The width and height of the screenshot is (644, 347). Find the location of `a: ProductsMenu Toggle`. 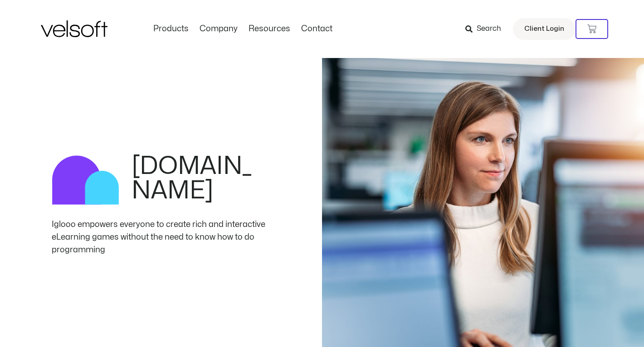

a: ProductsMenu Toggle is located at coordinates (171, 29).